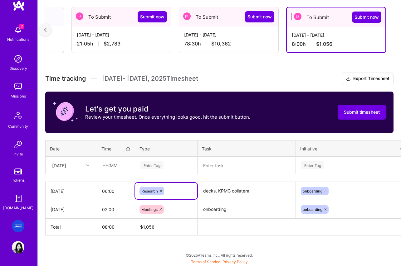 This screenshot has height=266, width=401. What do you see at coordinates (149, 191) in the screenshot?
I see `span: Research` at bounding box center [149, 191].